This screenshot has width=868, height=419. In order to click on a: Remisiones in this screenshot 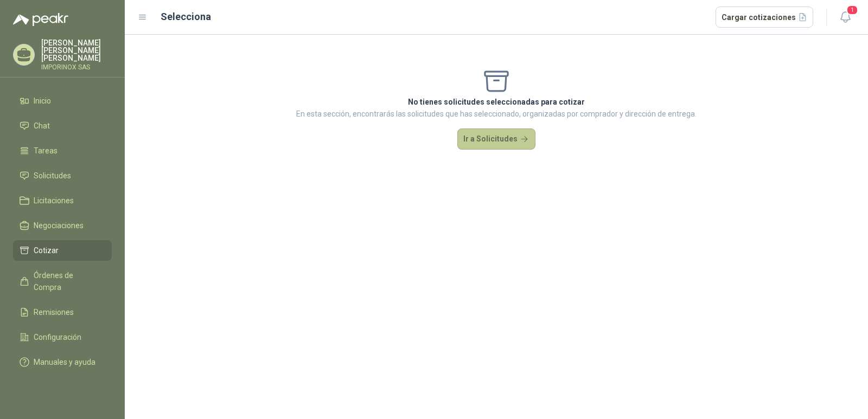, I will do `click(62, 312)`.